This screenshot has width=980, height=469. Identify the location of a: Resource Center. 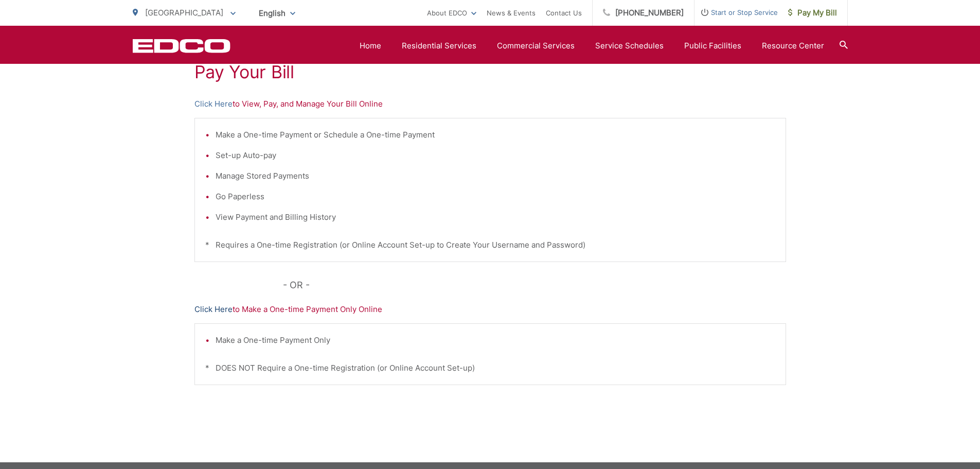
(792, 46).